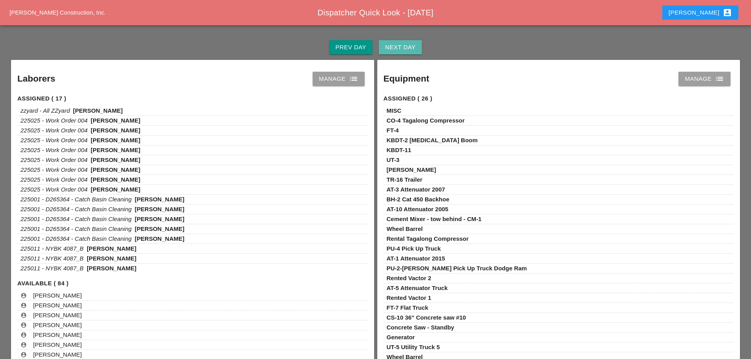 The image size is (751, 359). Describe the element at coordinates (414, 248) in the screenshot. I see `span: PU-4 Pick Up Truck` at that location.